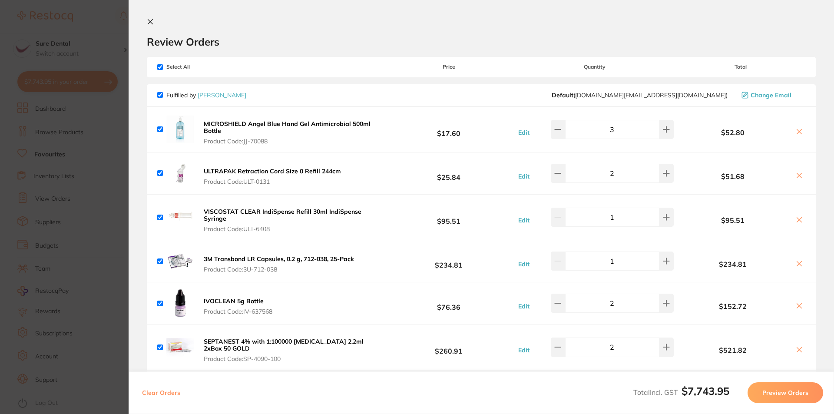 This screenshot has height=414, width=834. Describe the element at coordinates (733, 133) in the screenshot. I see `b: $52.80` at that location.